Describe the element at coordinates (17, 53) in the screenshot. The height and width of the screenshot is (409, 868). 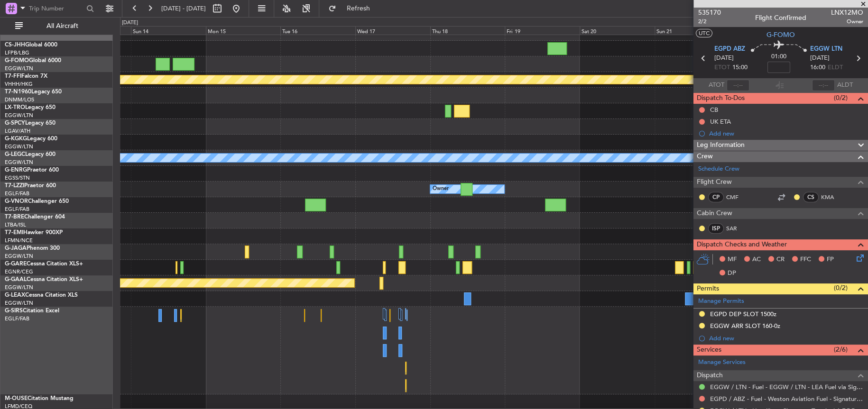
I see `a: LFPB/LBG` at that location.